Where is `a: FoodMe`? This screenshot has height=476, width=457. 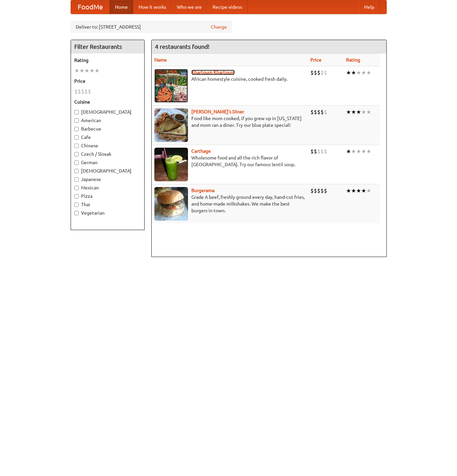
a: FoodMe is located at coordinates (90, 7).